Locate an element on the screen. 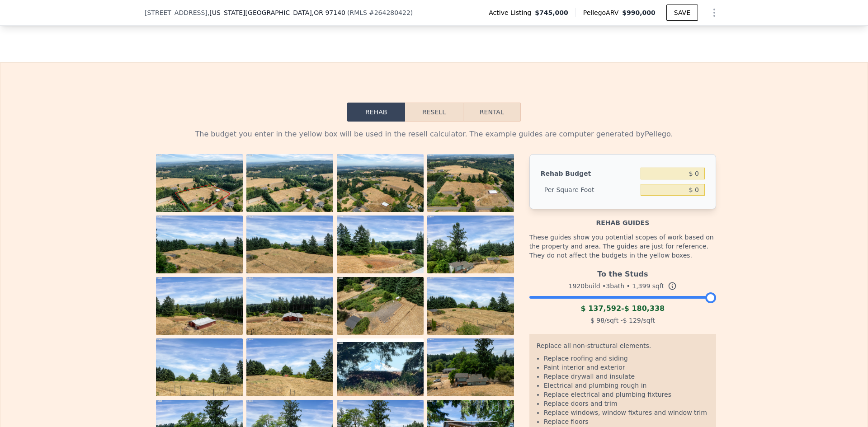 The image size is (868, 427). img: Property Photo 8 is located at coordinates (471, 248).